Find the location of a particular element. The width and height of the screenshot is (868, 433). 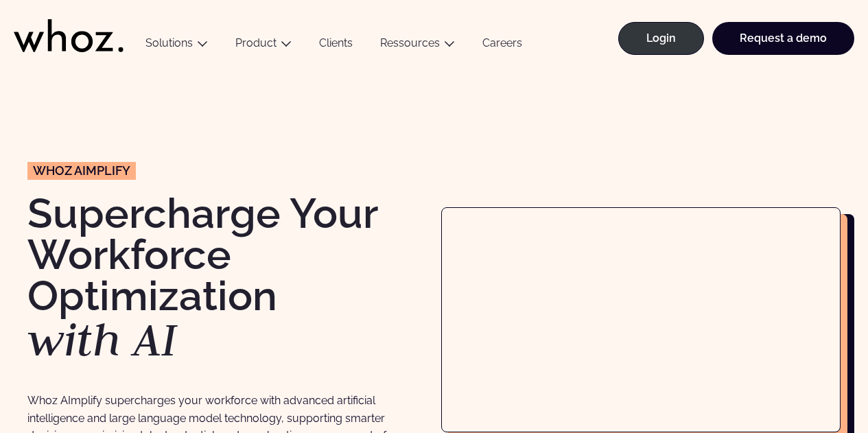

h1: Supercharge Your Workforce Optimization is located at coordinates (227, 278).